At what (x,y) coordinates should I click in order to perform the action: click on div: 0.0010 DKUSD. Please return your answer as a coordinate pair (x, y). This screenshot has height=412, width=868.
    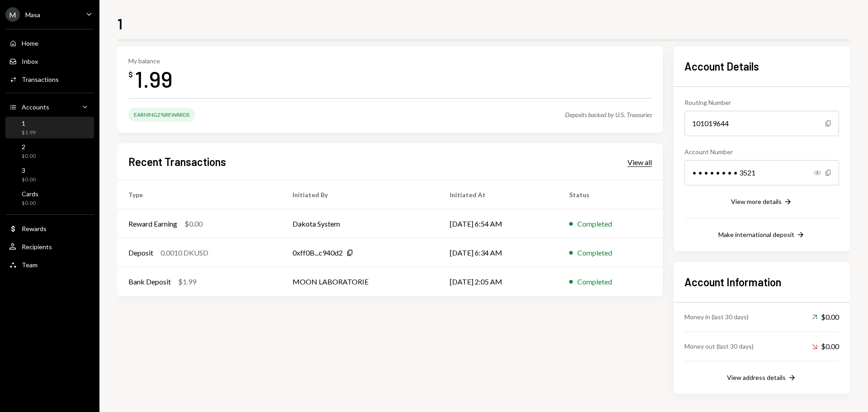
    Looking at the image, I should click on (185, 252).